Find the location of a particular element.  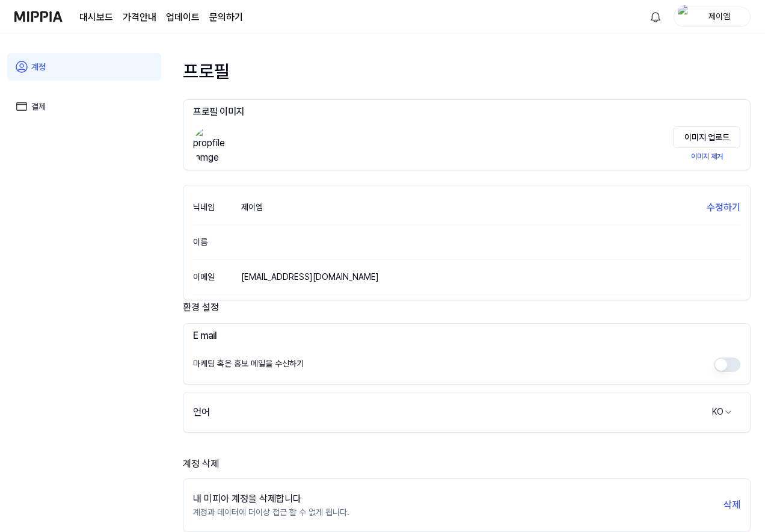

button: 수정하기 is located at coordinates (724, 208).